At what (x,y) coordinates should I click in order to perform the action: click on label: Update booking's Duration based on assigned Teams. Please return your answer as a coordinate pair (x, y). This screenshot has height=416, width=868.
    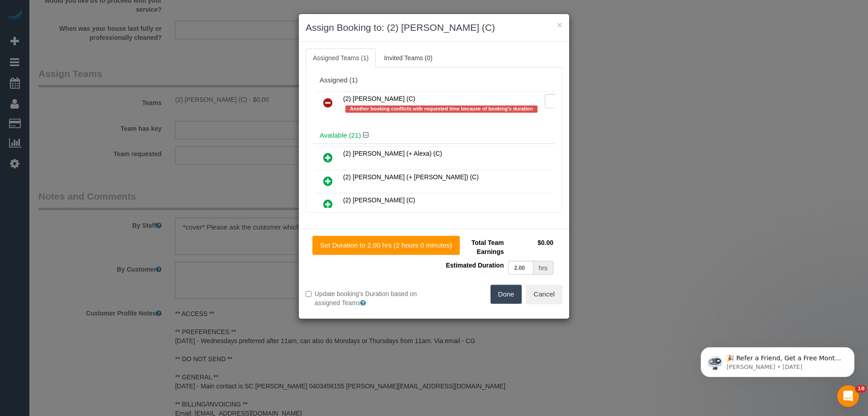
    Looking at the image, I should click on (366, 298).